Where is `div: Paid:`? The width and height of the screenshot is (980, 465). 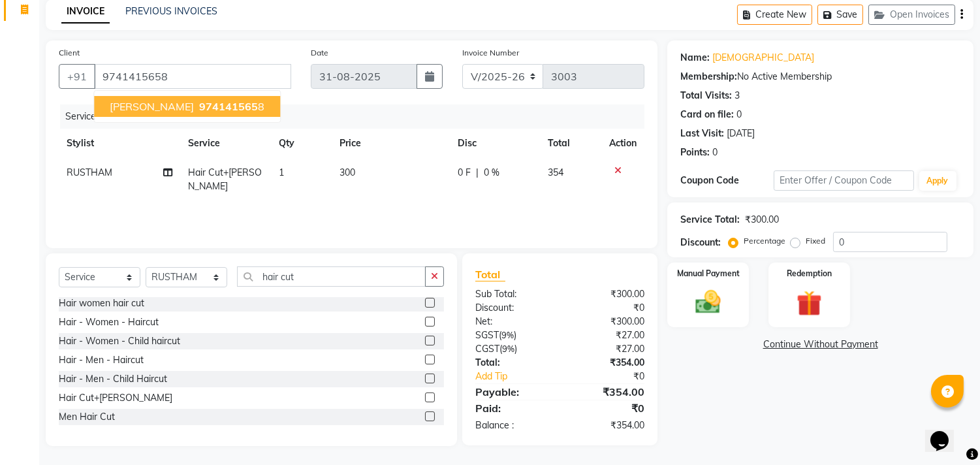 div: Paid: is located at coordinates (513, 408).